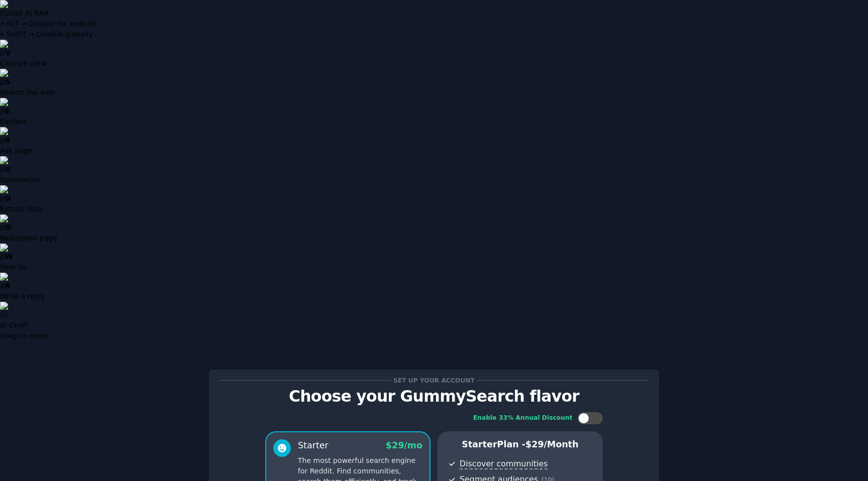  What do you see at coordinates (552, 445) in the screenshot?
I see `span: $ 29 /month` at bounding box center [552, 445].